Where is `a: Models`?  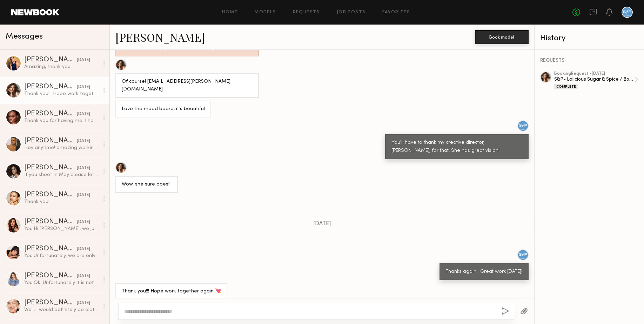 a: Models is located at coordinates (265, 12).